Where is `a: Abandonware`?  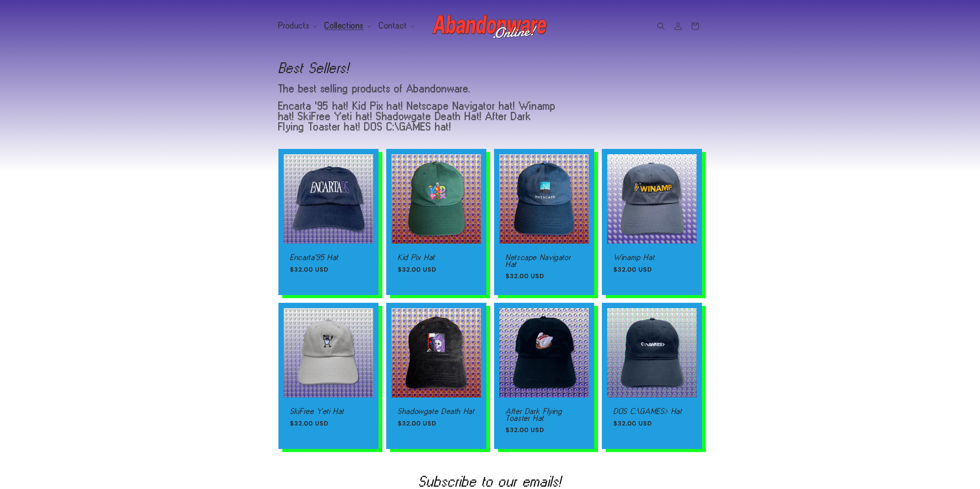 a: Abandonware is located at coordinates (490, 26).